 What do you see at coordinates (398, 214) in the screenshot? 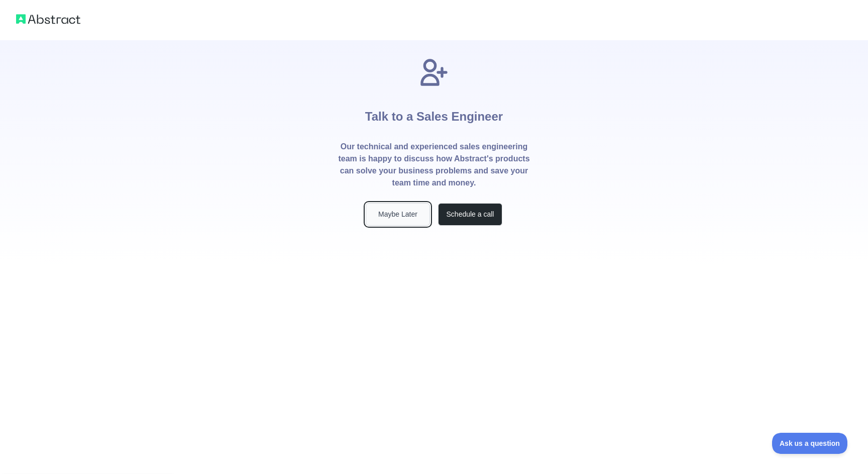
I see `button: Maybe Later` at bounding box center [398, 214].